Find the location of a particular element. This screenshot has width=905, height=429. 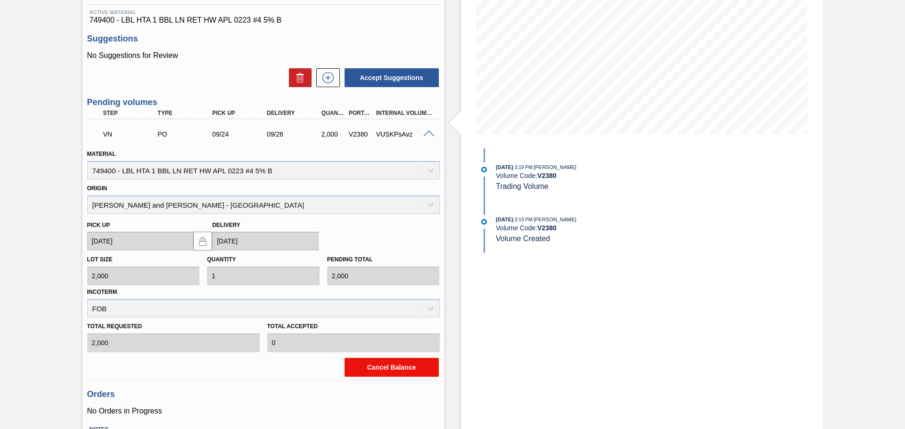

div: Quantity is located at coordinates (333, 113).